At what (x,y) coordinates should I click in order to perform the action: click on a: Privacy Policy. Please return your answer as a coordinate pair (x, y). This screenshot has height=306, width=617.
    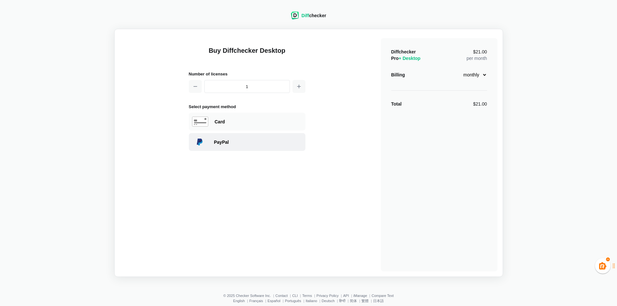
    Looking at the image, I should click on (327, 296).